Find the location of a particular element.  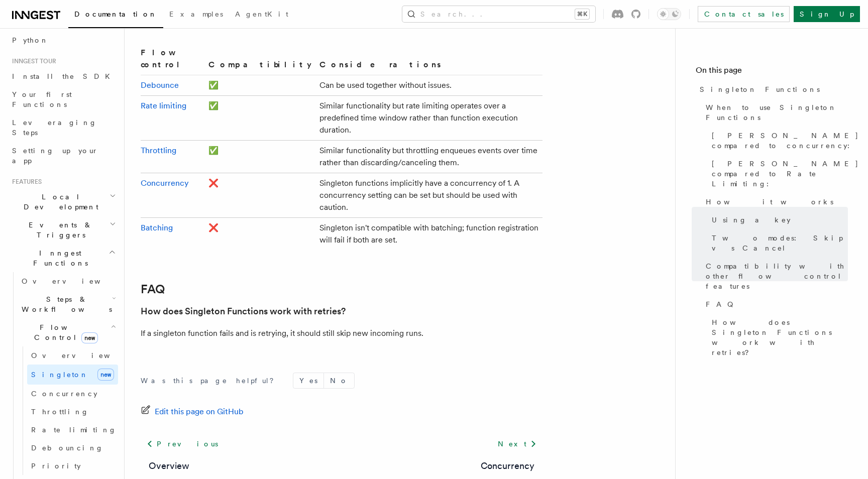

h4: On this page is located at coordinates (771, 73).